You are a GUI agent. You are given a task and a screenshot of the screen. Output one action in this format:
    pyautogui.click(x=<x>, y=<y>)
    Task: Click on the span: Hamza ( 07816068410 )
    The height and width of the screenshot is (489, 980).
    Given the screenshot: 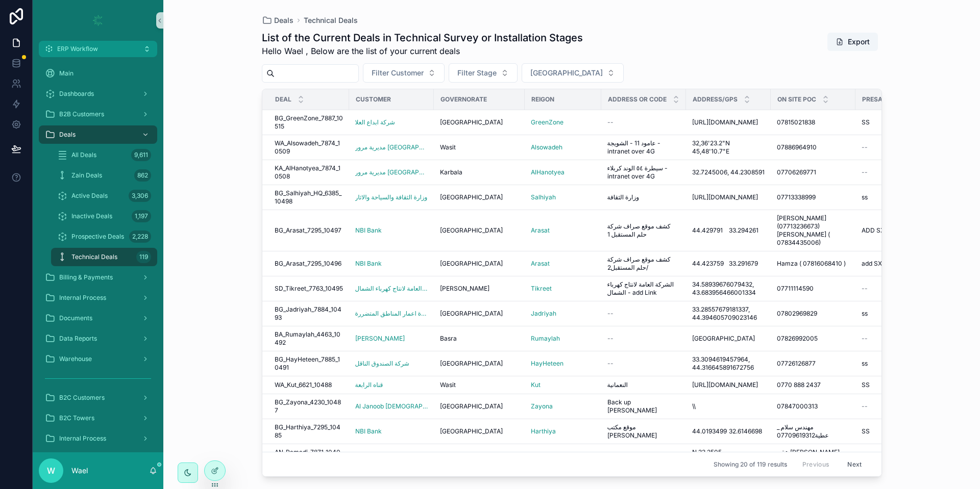 What is the action you would take?
    pyautogui.click(x=811, y=264)
    